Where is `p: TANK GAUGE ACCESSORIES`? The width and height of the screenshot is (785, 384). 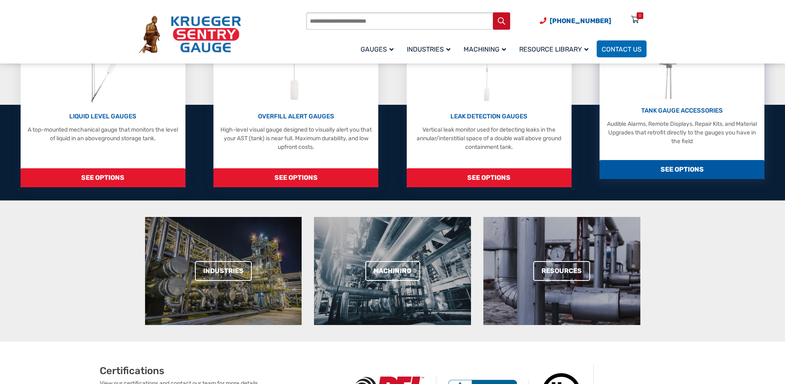
p: TANK GAUGE ACCESSORIES is located at coordinates (682, 110).